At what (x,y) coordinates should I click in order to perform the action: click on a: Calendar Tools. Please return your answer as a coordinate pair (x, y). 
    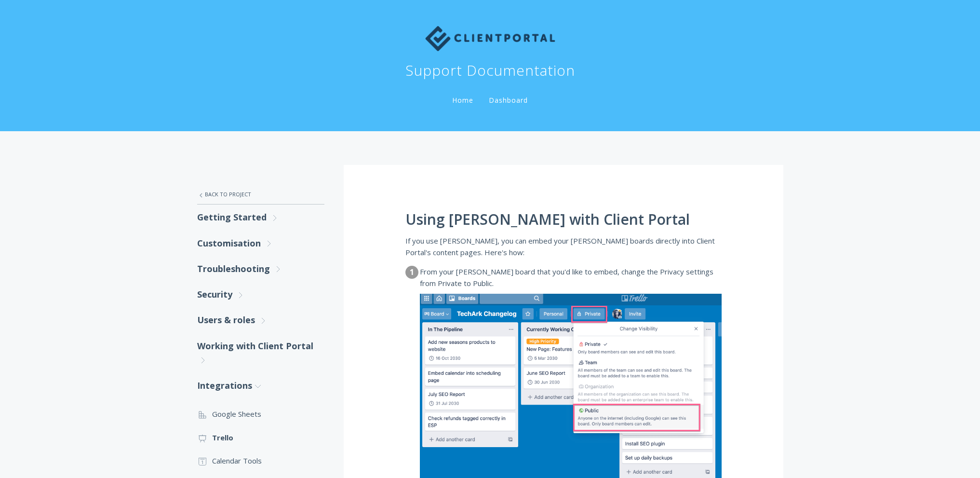
    Looking at the image, I should click on (261, 461).